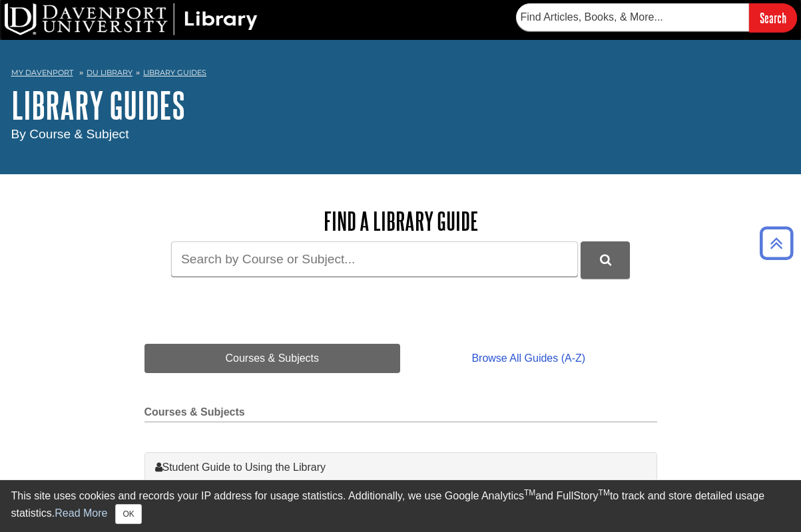  Describe the element at coordinates (605, 260) in the screenshot. I see `button: DU Library Guides Search` at that location.